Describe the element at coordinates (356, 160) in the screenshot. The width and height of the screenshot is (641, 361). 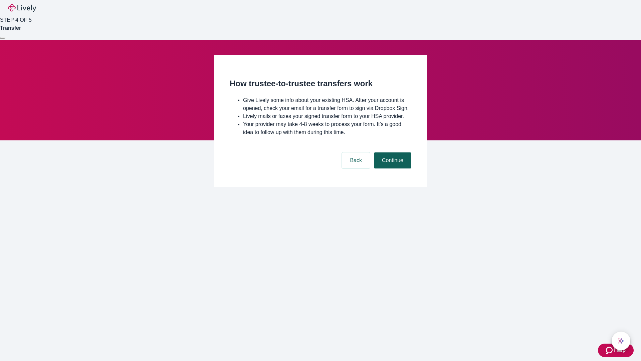
I see `button: Back` at that location.